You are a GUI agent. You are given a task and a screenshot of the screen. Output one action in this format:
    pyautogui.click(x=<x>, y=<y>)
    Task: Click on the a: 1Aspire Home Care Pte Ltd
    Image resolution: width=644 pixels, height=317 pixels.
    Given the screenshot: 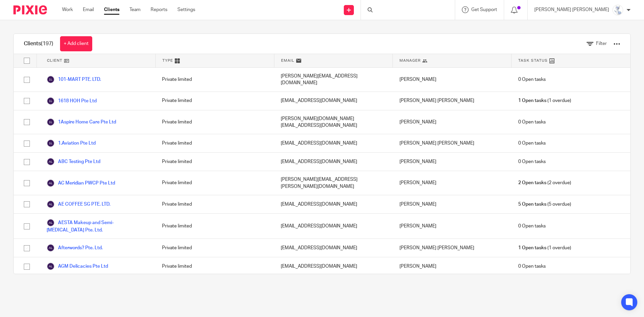 What is the action you would take?
    pyautogui.click(x=81, y=122)
    